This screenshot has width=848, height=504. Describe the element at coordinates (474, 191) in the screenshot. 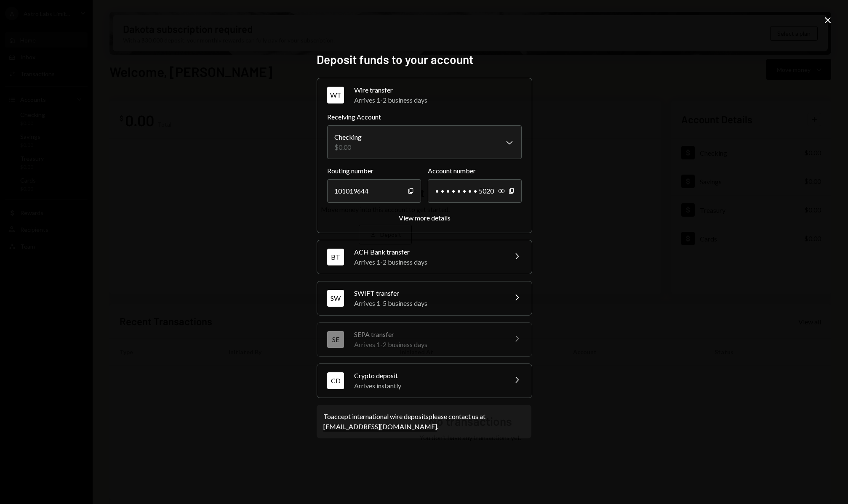

I see `div: • • • • • • • • 5020` at that location.